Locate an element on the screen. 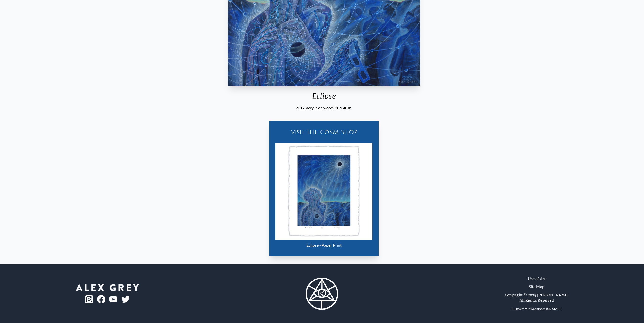  div: Eclipse - Paper Print is located at coordinates (324, 245).